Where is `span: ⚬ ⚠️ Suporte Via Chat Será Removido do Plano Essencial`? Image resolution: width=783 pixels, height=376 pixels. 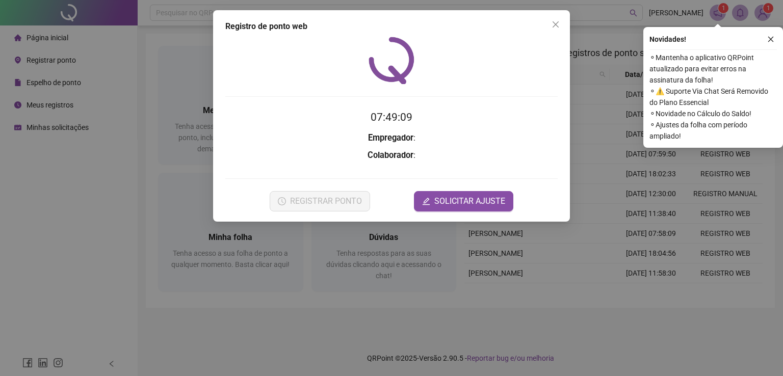 span: ⚬ ⚠️ Suporte Via Chat Será Removido do Plano Essencial is located at coordinates (713, 97).